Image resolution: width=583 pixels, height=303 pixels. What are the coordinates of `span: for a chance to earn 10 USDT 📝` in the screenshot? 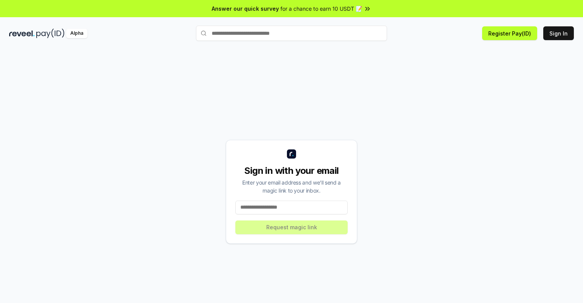 It's located at (321, 8).